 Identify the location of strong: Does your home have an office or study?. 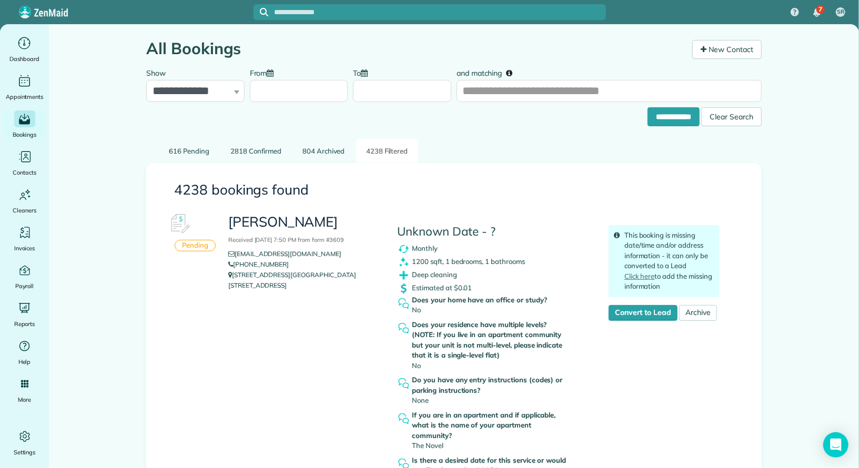
(491, 300).